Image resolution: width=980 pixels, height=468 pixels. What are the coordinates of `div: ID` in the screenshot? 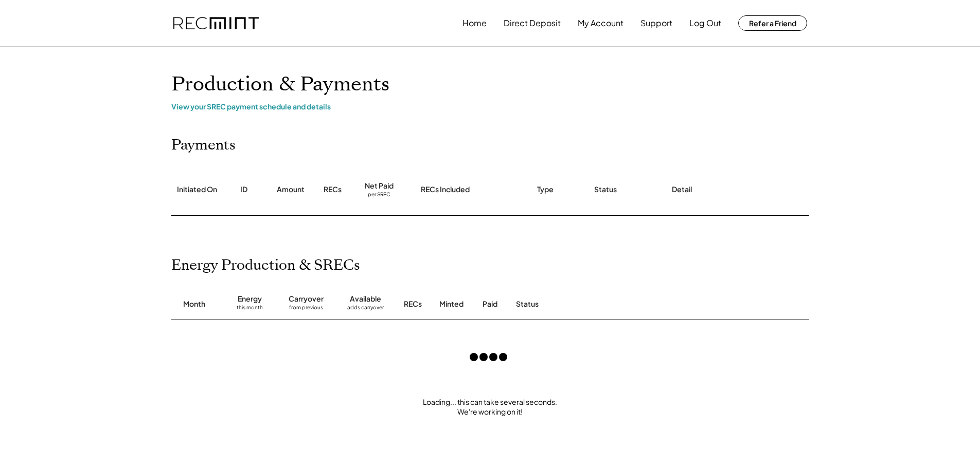 It's located at (244, 189).